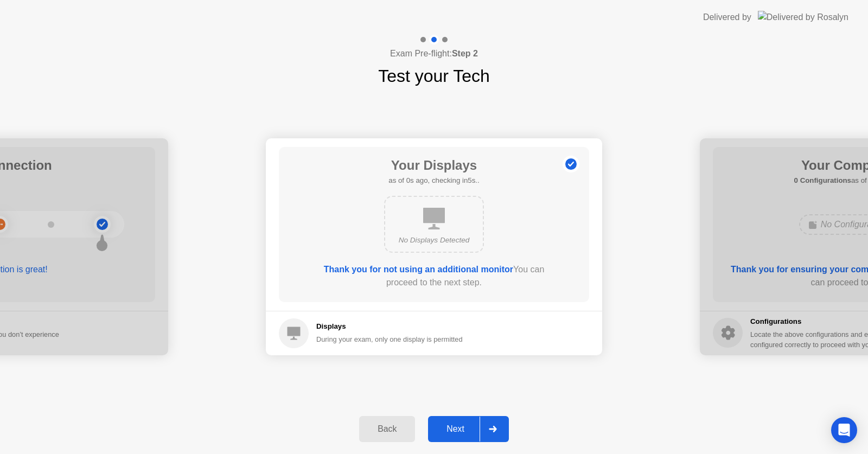 This screenshot has height=454, width=868. What do you see at coordinates (465, 53) in the screenshot?
I see `b: Step 2` at bounding box center [465, 53].